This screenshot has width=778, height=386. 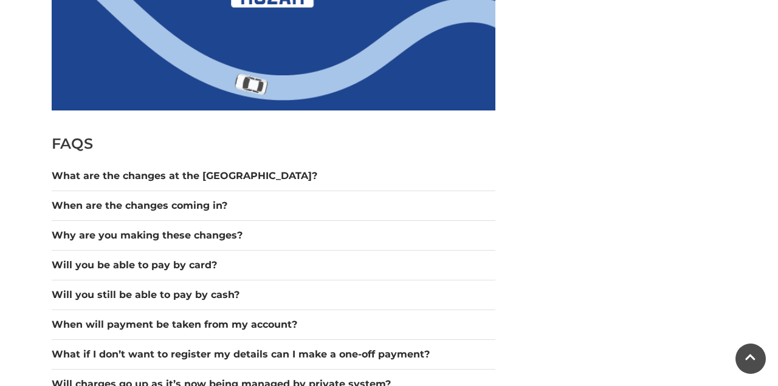 What do you see at coordinates (273, 355) in the screenshot?
I see `button: What if I don’t want to register my details can I make a one-off payment?` at bounding box center [273, 355].